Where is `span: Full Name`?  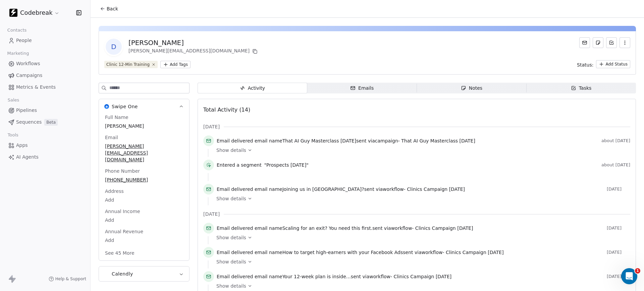
span: Full Name is located at coordinates (117, 117).